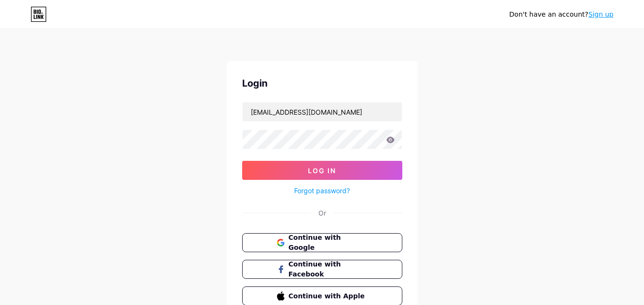 The width and height of the screenshot is (644, 305). What do you see at coordinates (328, 270) in the screenshot?
I see `span: Continue with Facebook` at bounding box center [328, 270].